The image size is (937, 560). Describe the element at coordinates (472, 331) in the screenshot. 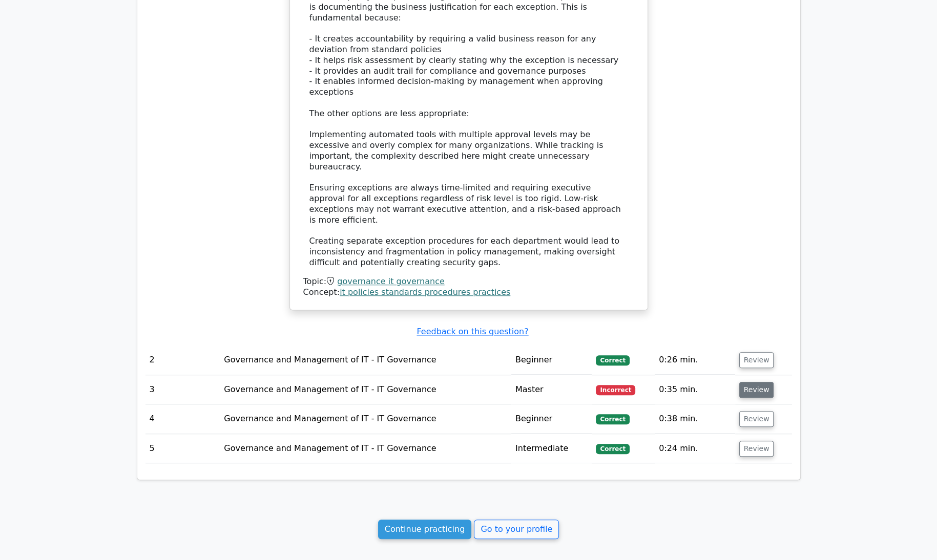

I see `u: Feedback on this question?` at that location.